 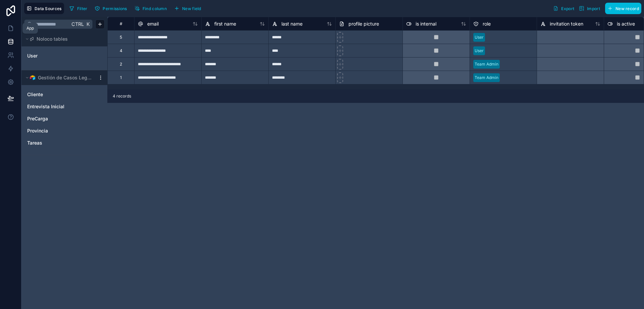 What do you see at coordinates (121, 78) in the screenshot?
I see `div: 1` at bounding box center [121, 78].